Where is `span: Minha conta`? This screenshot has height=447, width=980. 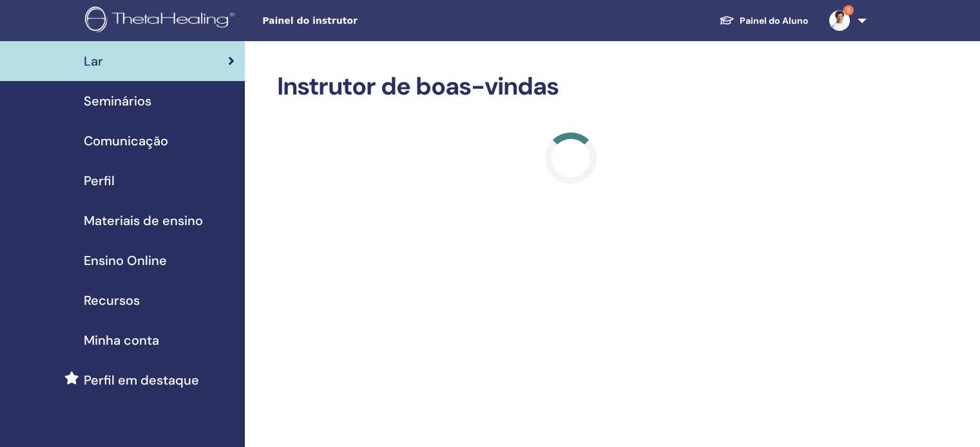 span: Minha conta is located at coordinates (121, 340).